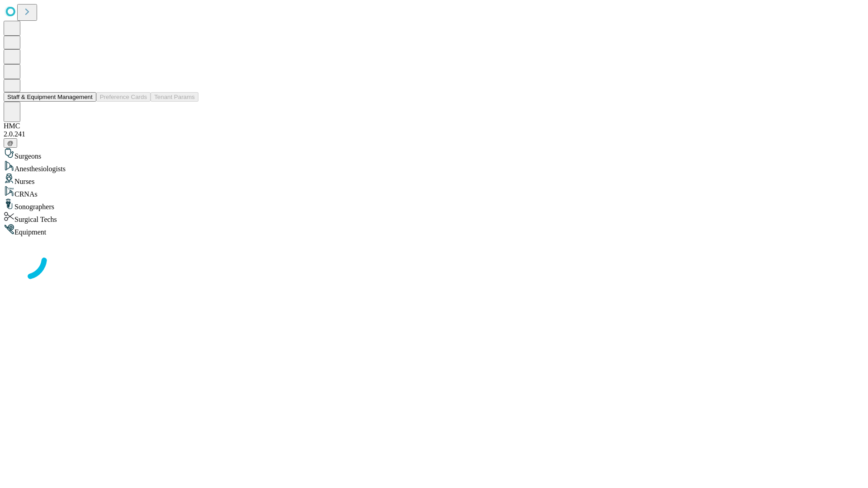  Describe the element at coordinates (434, 134) in the screenshot. I see `div: 2.0.241` at that location.